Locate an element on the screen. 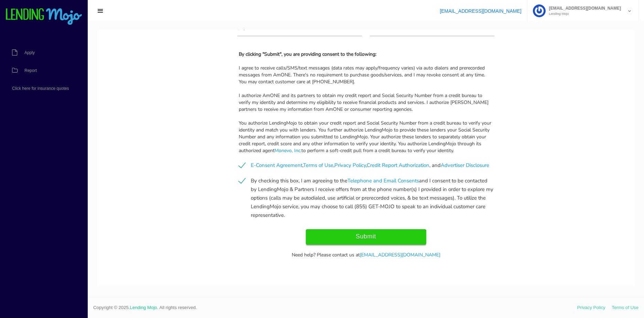 This screenshot has width=644, height=318. span: , , , , and is located at coordinates (267, 135).